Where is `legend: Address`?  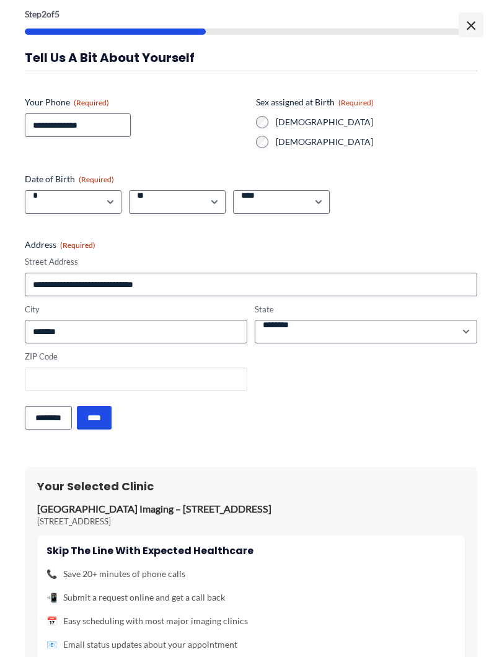
legend: Address is located at coordinates (60, 245).